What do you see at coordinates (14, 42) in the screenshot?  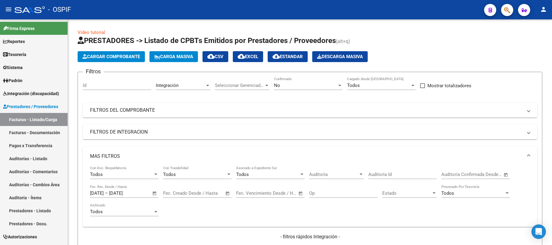 I see `span: Reportes` at bounding box center [14, 42].